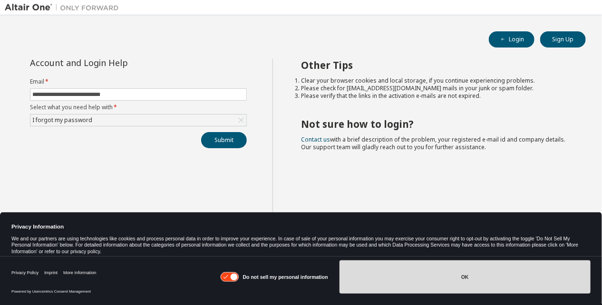 The height and width of the screenshot is (305, 602). What do you see at coordinates (64, 8) in the screenshot?
I see `img: Altair One` at bounding box center [64, 8].